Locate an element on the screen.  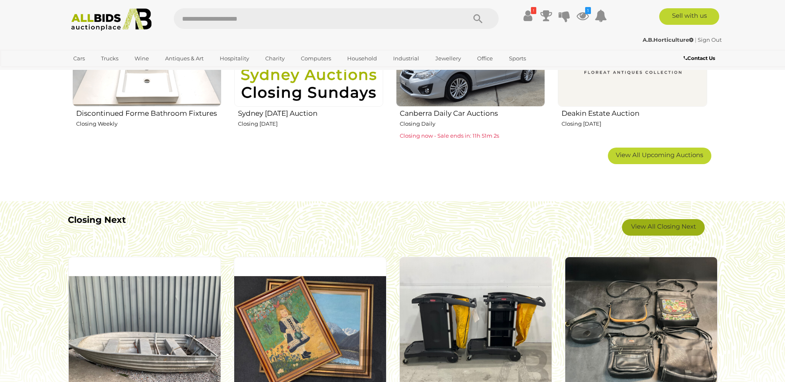
a: A.B.Horticulture is located at coordinates (669, 40).